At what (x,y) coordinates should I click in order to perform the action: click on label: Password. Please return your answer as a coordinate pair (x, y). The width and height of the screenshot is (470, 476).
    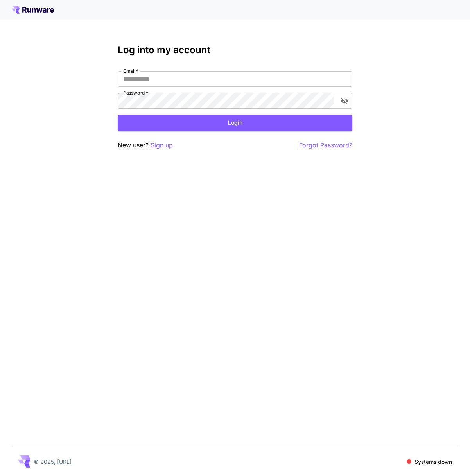
    Looking at the image, I should click on (135, 93).